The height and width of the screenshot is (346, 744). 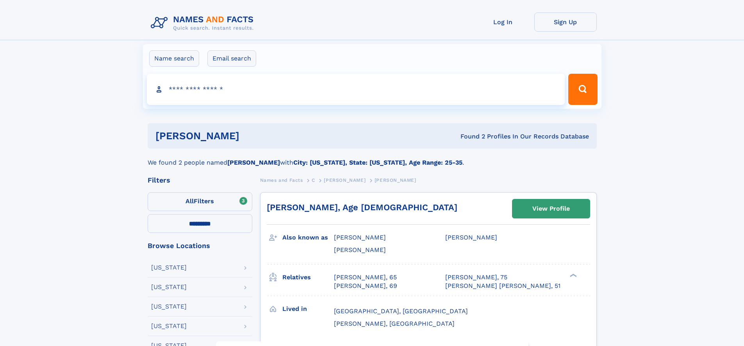 I want to click on h3: Relatives, so click(x=308, y=278).